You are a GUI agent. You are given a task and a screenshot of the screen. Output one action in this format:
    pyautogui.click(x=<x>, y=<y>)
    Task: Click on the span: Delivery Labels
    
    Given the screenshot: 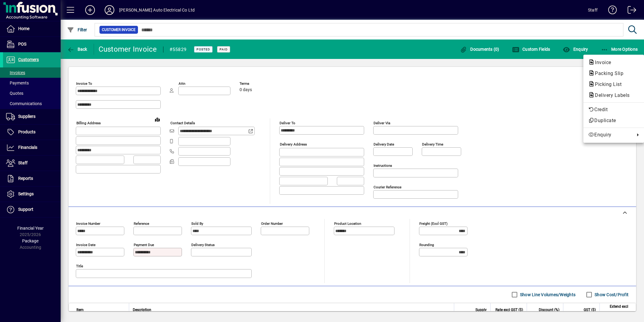 What is the action you would take?
    pyautogui.click(x=610, y=95)
    